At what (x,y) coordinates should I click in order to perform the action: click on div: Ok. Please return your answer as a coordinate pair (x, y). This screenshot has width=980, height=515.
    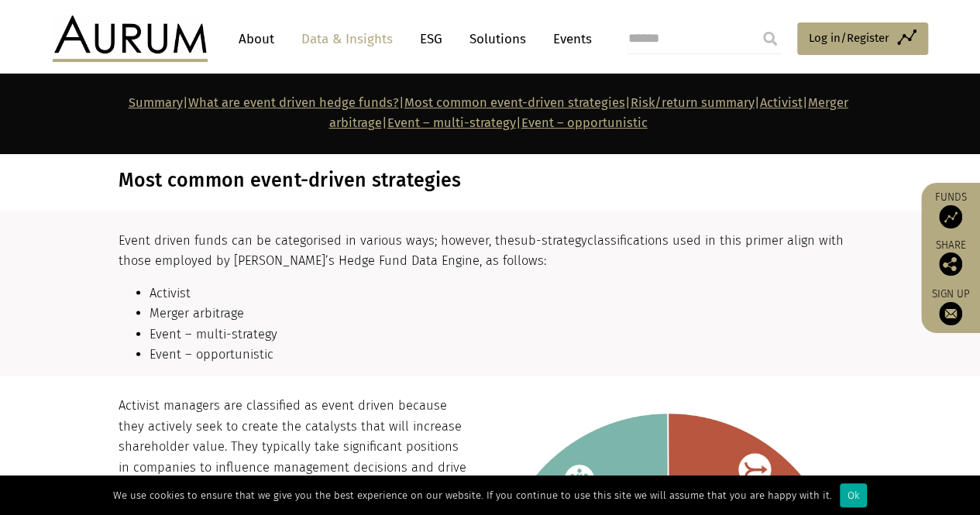
    Looking at the image, I should click on (852, 495).